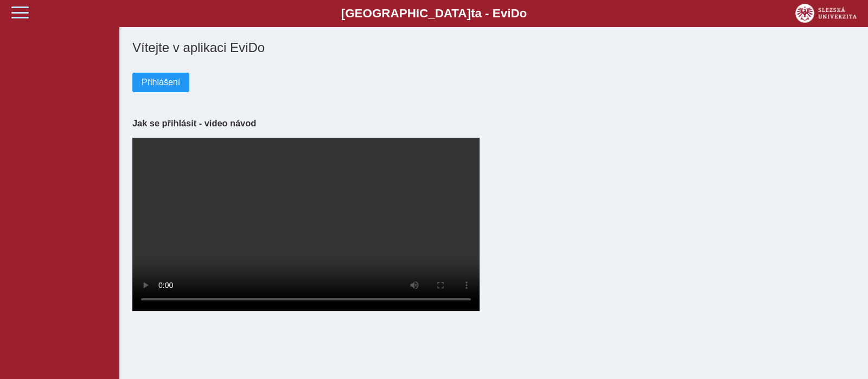 This screenshot has height=379, width=868. Describe the element at coordinates (161, 83) in the screenshot. I see `button: Přihlášení` at that location.